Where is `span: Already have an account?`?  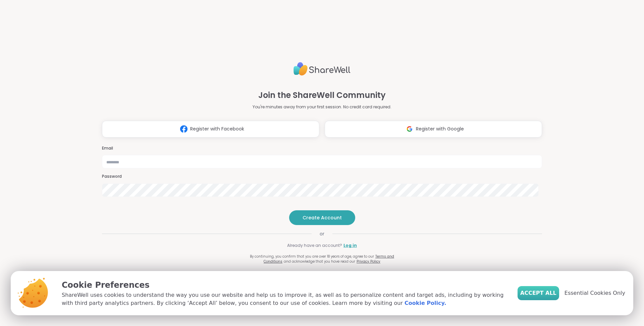
span: Already have an account? is located at coordinates (314, 246).